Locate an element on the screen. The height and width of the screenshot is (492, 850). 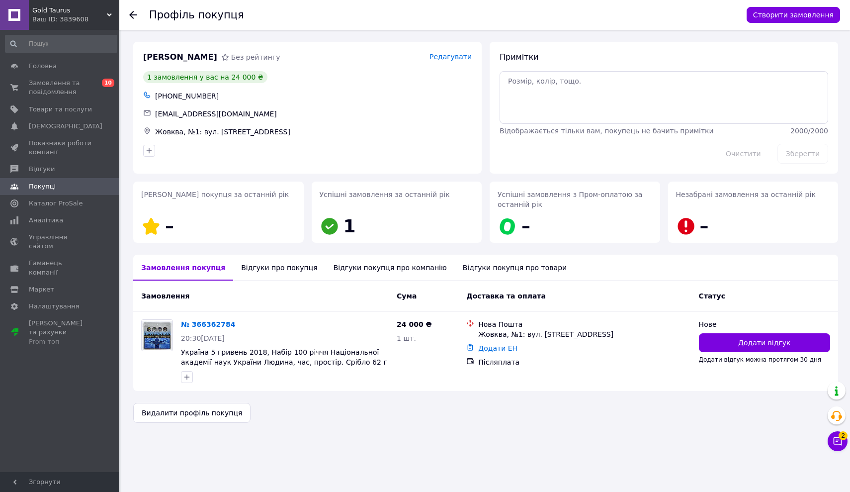
div: Ваш ID: 3839608 is located at coordinates (76, 19).